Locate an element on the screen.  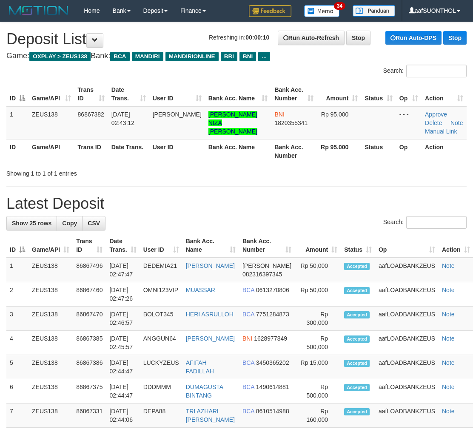
td: 4 is located at coordinates (17, 343).